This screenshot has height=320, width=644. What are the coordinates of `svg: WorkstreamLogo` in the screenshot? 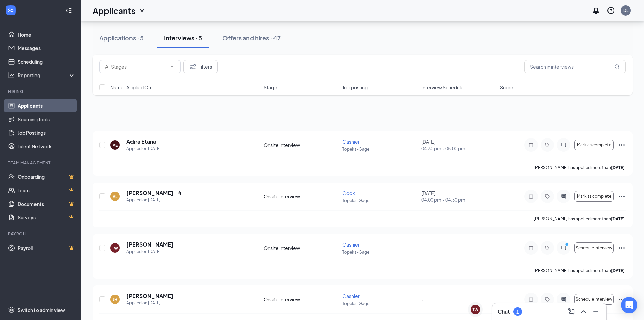 It's located at (11, 10).